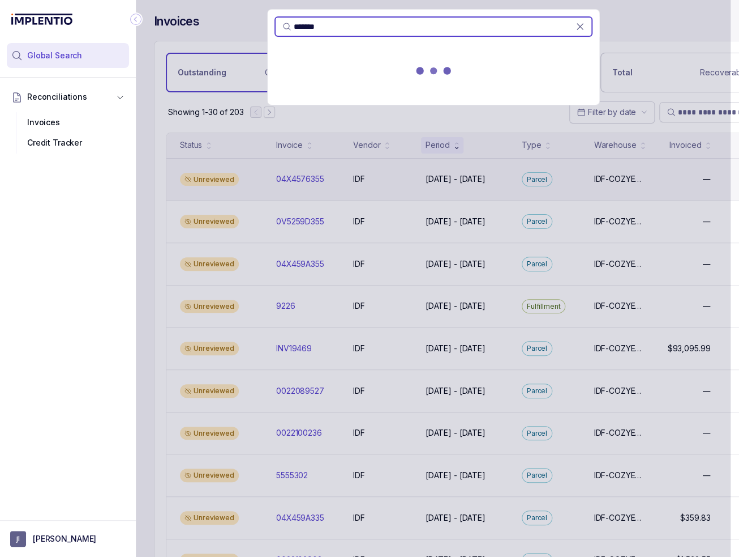 The height and width of the screenshot is (557, 739). Describe the element at coordinates (68, 97) in the screenshot. I see `button: Reconciliations` at that location.